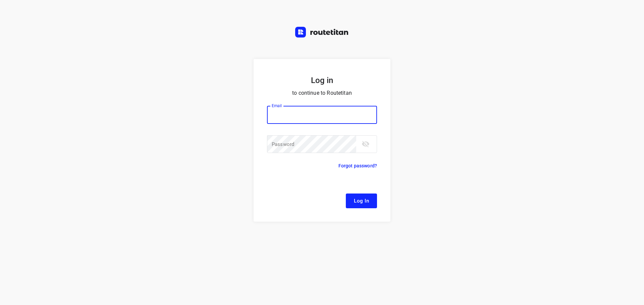 This screenshot has height=305, width=644. Describe the element at coordinates (361, 201) in the screenshot. I see `span: Log In` at that location.